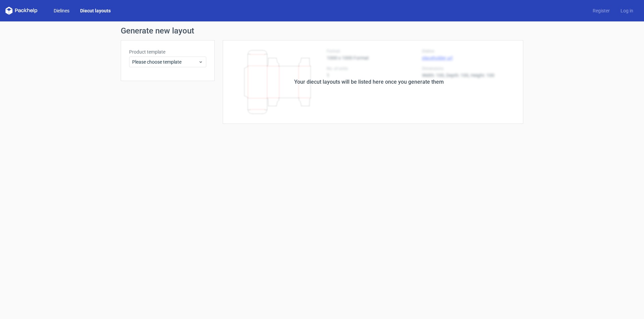  Describe the element at coordinates (322, 31) in the screenshot. I see `h1: Generate new layout` at that location.